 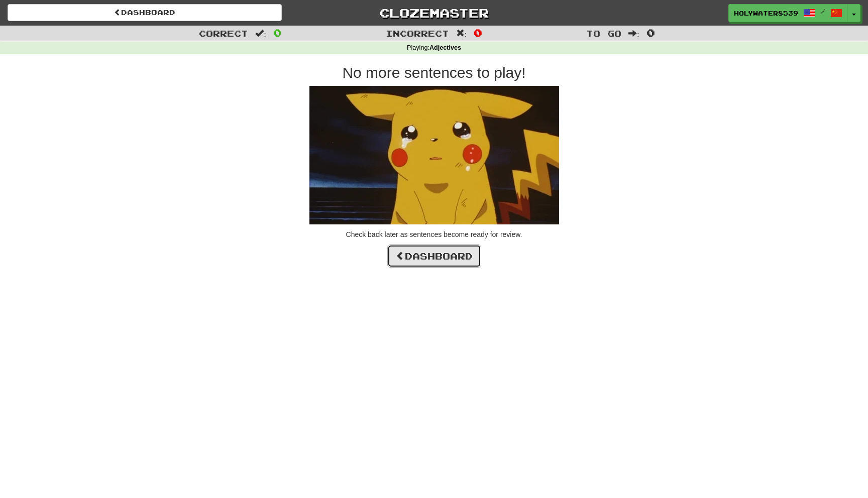 I want to click on span: Correct, so click(x=223, y=33).